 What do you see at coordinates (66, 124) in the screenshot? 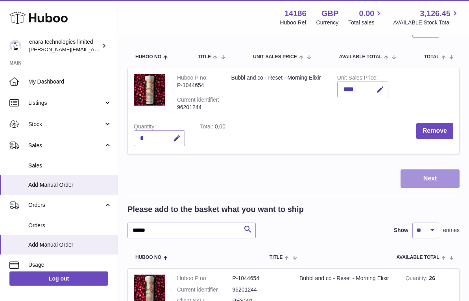
I see `span: Stock` at bounding box center [66, 124].